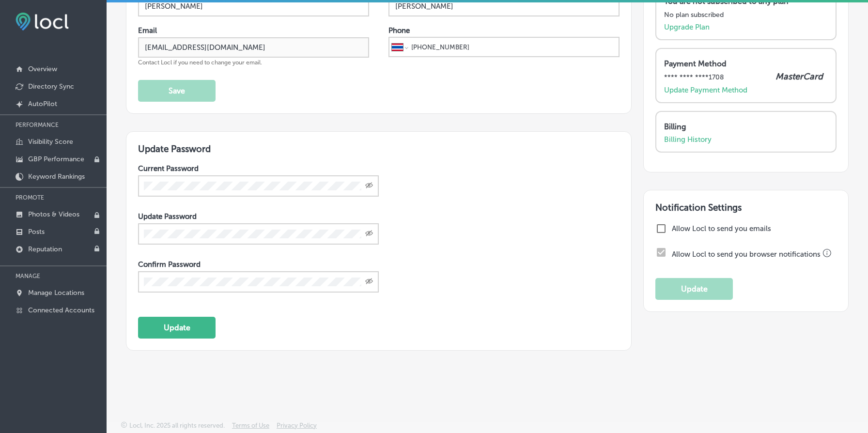 The image size is (868, 433). I want to click on p: Billing, so click(744, 126).